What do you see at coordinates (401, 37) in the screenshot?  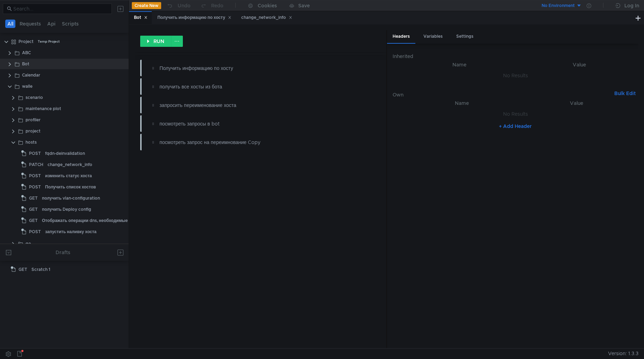 I see `div: Headers` at bounding box center [401, 37].